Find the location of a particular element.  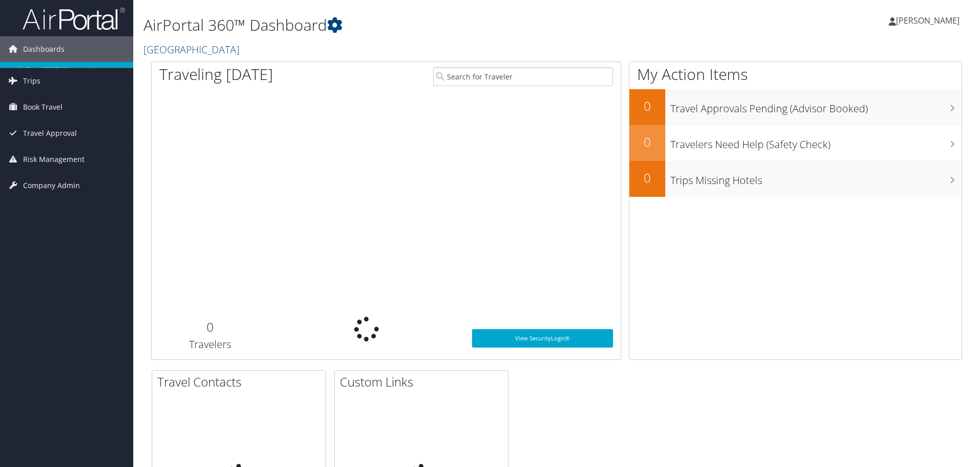

a: 0Trips Missing Hotels is located at coordinates (796, 179).